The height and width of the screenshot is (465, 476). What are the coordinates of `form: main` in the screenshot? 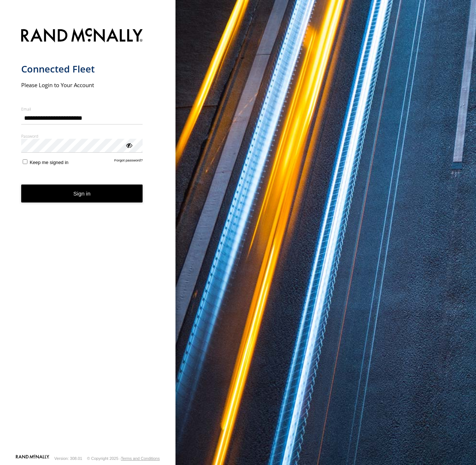 It's located at (88, 239).